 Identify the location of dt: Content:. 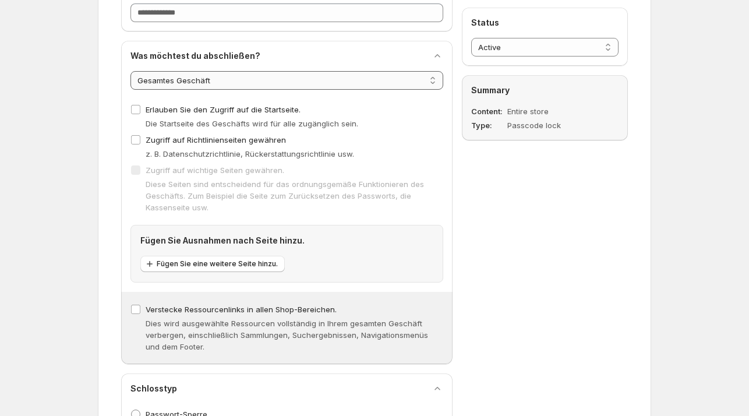
(488, 111).